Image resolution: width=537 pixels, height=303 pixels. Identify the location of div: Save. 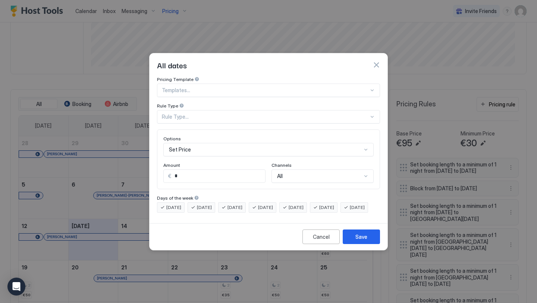
(361, 236).